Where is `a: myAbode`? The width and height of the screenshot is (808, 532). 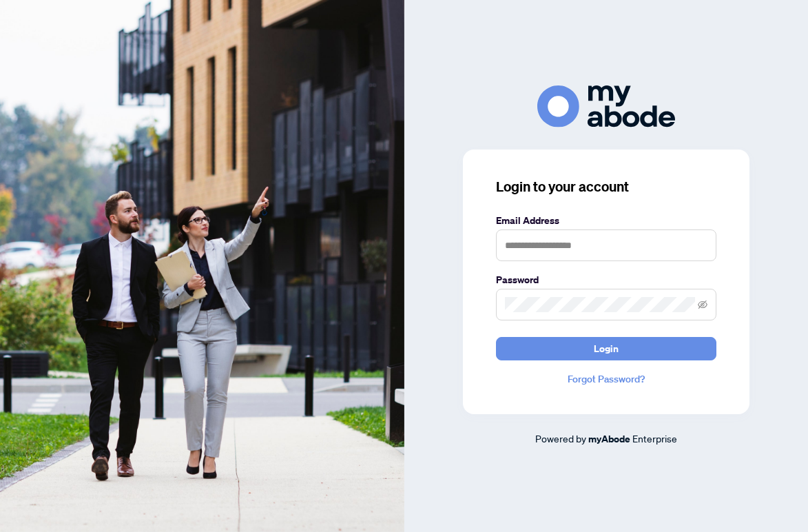 a: myAbode is located at coordinates (609, 439).